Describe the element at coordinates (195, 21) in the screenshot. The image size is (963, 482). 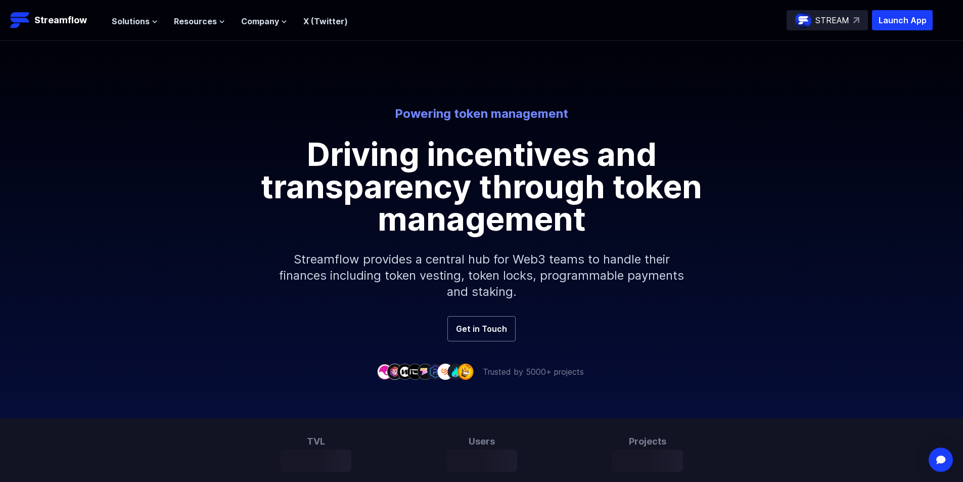
I see `span: Resources` at that location.